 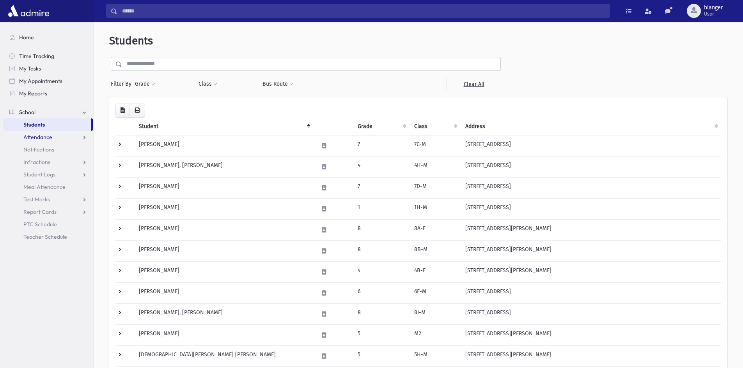 I want to click on span: Time Tracking, so click(x=37, y=56).